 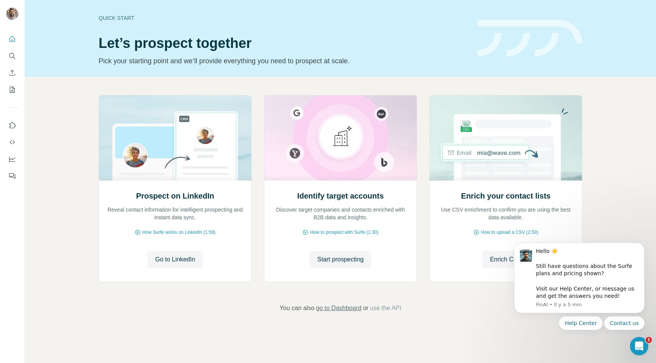 I want to click on img: Enrich your contact lists, so click(x=506, y=138).